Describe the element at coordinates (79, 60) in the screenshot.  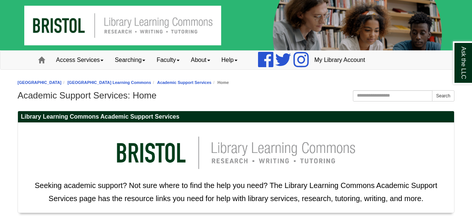
I see `a: Access Services` at that location.